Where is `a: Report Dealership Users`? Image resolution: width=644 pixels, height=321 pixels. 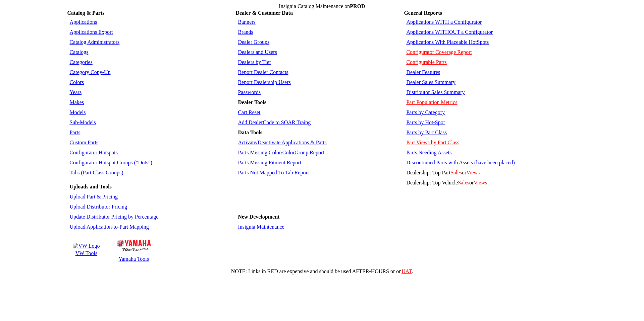
a: Report Dealership Users is located at coordinates (264, 82).